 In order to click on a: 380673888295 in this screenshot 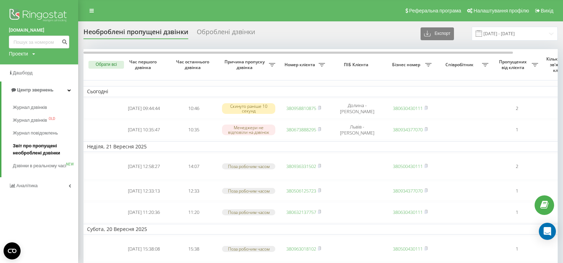, I will do `click(301, 129)`.